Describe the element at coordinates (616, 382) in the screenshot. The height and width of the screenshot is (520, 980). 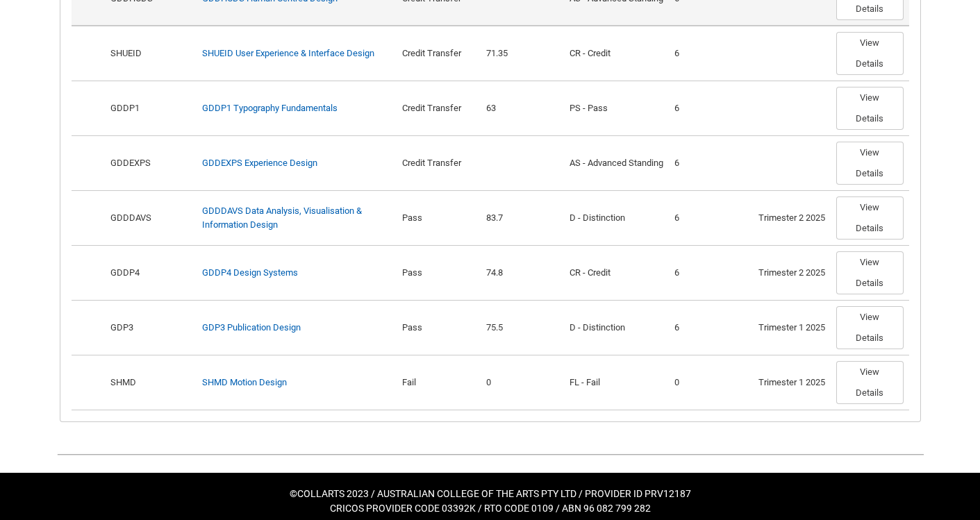
I see `div: FL - Fail` at that location.